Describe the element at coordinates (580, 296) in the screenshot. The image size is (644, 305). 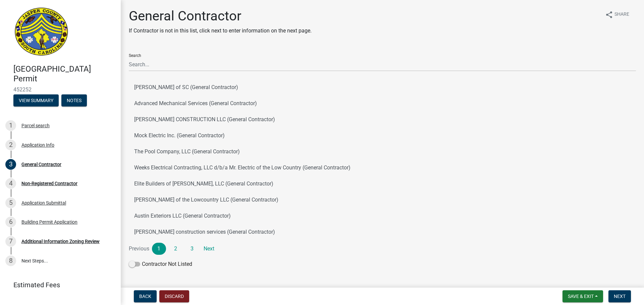
I see `span: Save & Exit` at that location.